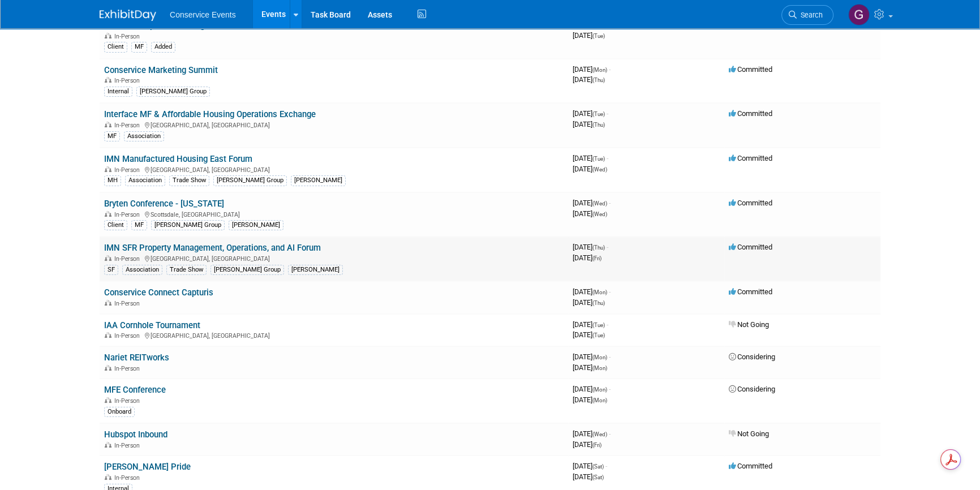  Describe the element at coordinates (161, 71) in the screenshot. I see `a: Conservice Marketing Summit` at that location.